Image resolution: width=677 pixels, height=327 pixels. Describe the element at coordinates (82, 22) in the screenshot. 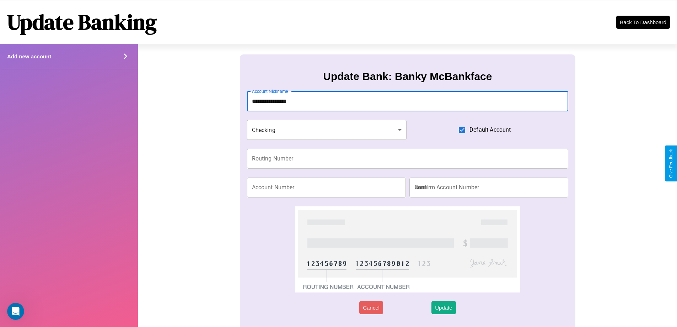

I see `h1: Update Banking` at that location.